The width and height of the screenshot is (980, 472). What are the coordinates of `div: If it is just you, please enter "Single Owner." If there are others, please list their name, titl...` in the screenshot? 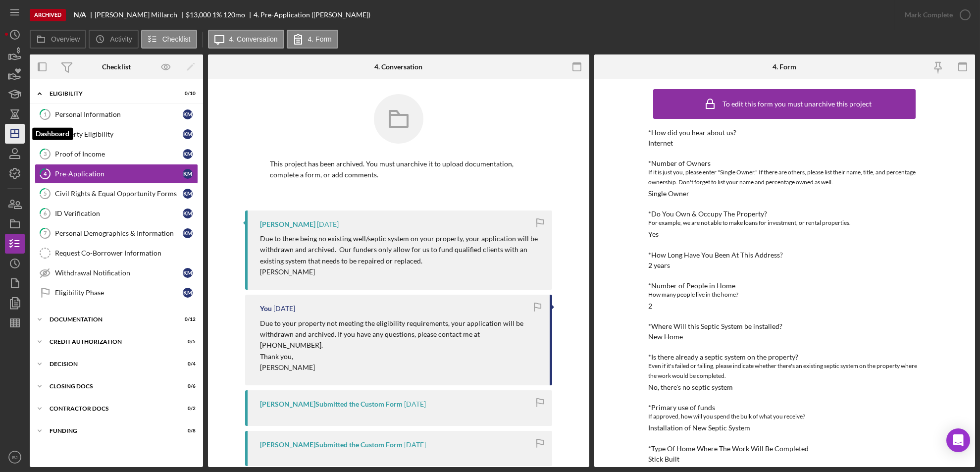 It's located at (785, 178).